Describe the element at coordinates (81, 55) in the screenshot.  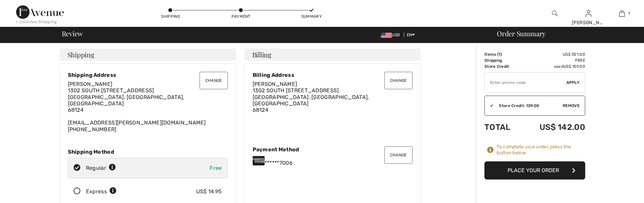
I see `span: Shipping` at that location.